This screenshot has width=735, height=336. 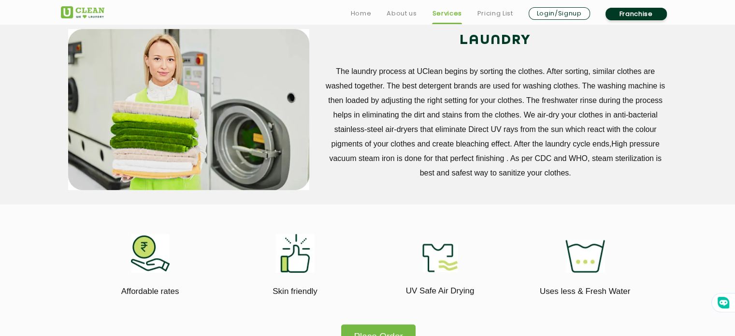 What do you see at coordinates (559, 14) in the screenshot?
I see `a: Login/Signup` at bounding box center [559, 14].